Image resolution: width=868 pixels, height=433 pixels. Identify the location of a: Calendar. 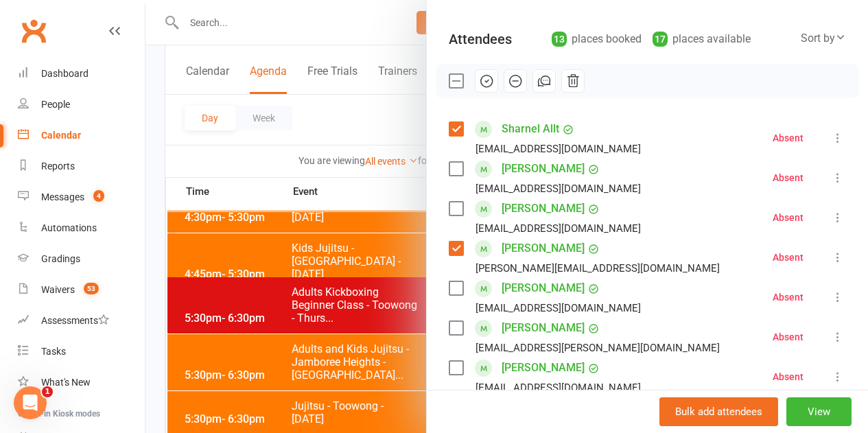
(81, 135).